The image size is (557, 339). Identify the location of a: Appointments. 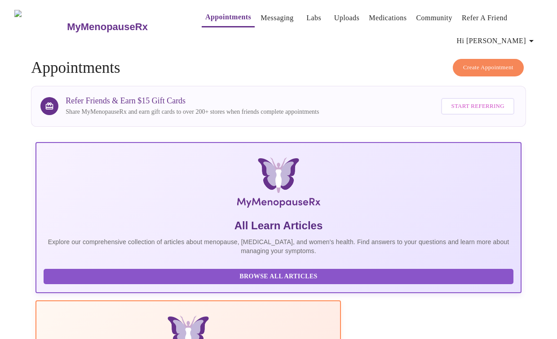
(228, 17).